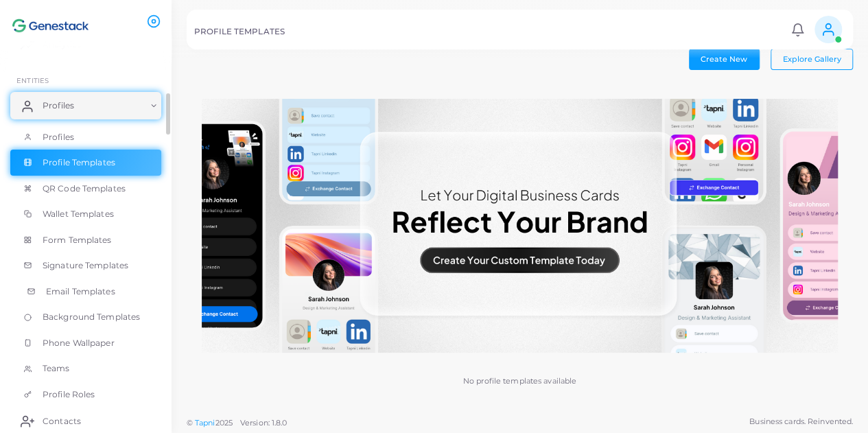 This screenshot has width=868, height=433. I want to click on span: Analytics, so click(61, 44).